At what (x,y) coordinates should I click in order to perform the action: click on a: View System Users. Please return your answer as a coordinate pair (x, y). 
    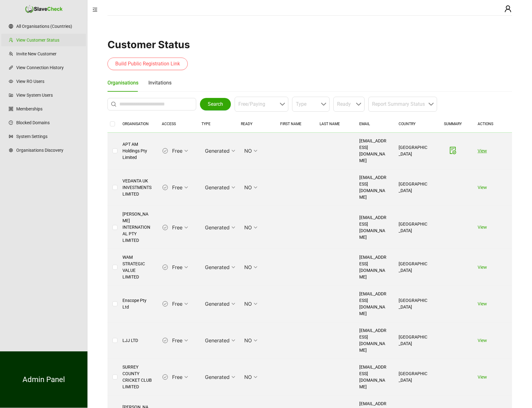
    Looking at the image, I should click on (49, 95).